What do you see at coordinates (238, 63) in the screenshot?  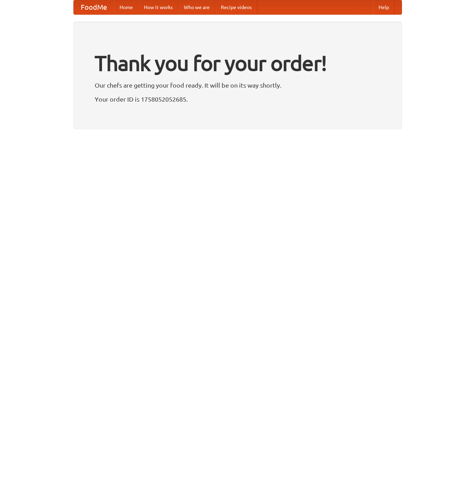 I see `h1: Thank you for your order!` at bounding box center [238, 63].